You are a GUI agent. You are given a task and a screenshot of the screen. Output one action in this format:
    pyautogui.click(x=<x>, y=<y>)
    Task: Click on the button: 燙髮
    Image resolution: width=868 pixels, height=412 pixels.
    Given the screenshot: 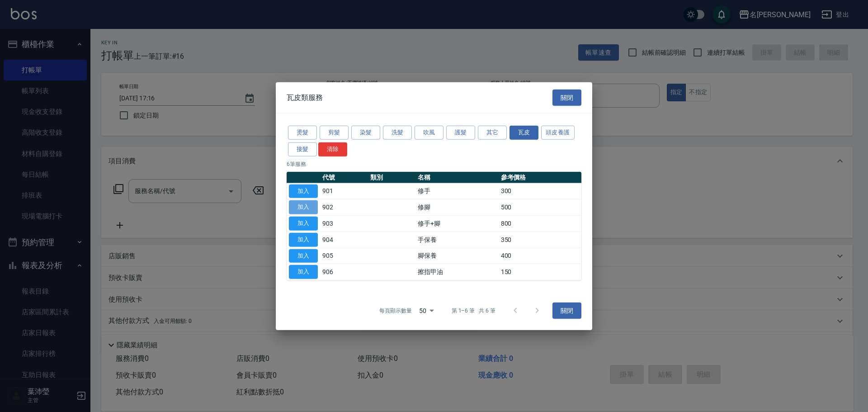 What is the action you would take?
    pyautogui.click(x=303, y=132)
    